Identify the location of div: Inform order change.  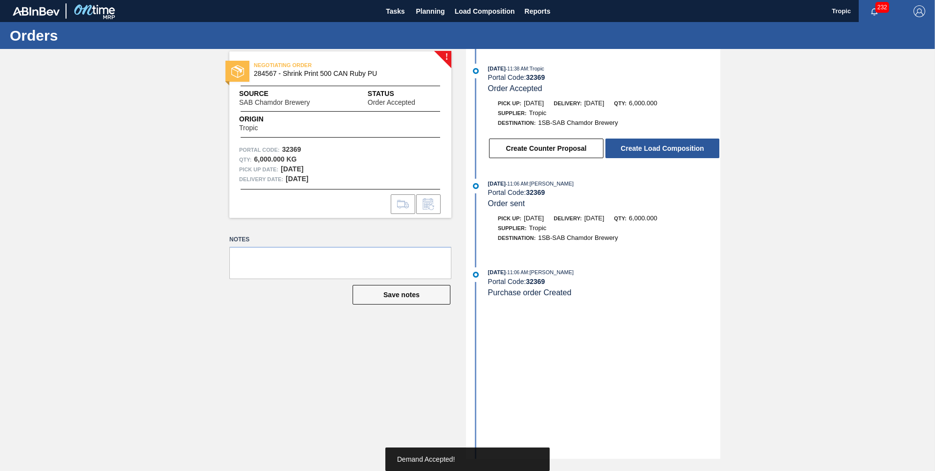
(428, 204).